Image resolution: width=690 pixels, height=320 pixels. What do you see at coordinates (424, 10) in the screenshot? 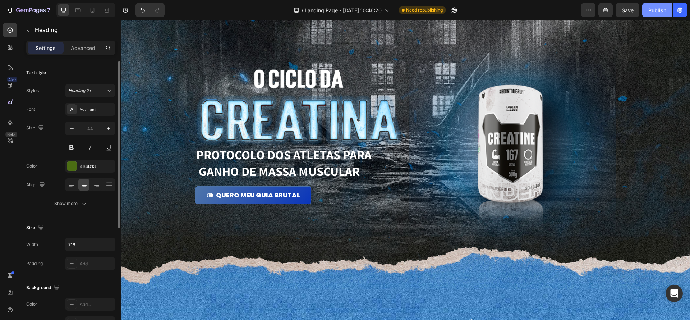
I see `span: Need republishing` at bounding box center [424, 10].